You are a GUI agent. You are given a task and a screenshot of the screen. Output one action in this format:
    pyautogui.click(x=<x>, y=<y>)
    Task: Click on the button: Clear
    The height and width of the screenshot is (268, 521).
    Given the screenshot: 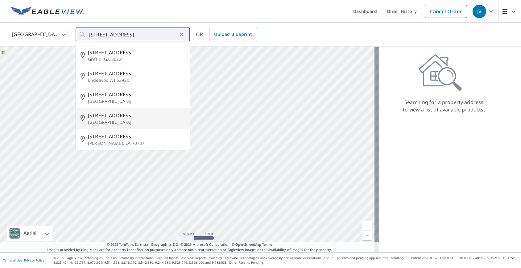 What is the action you would take?
    pyautogui.click(x=181, y=35)
    